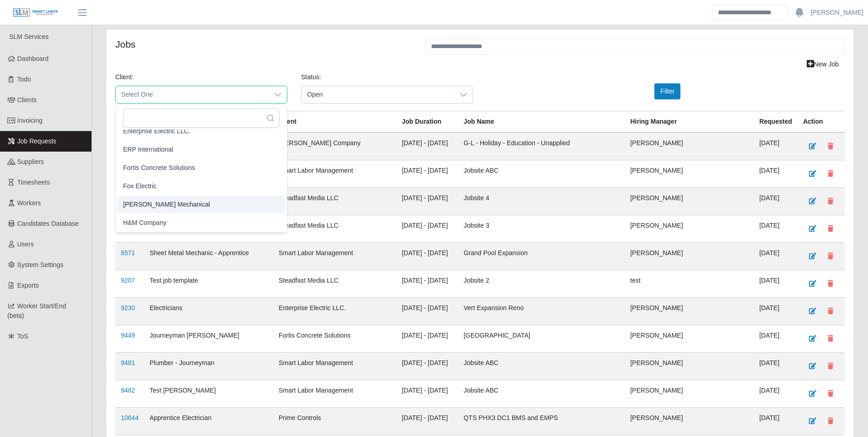 The width and height of the screenshot is (868, 437). Describe the element at coordinates (128, 280) in the screenshot. I see `a: 9207` at that location.